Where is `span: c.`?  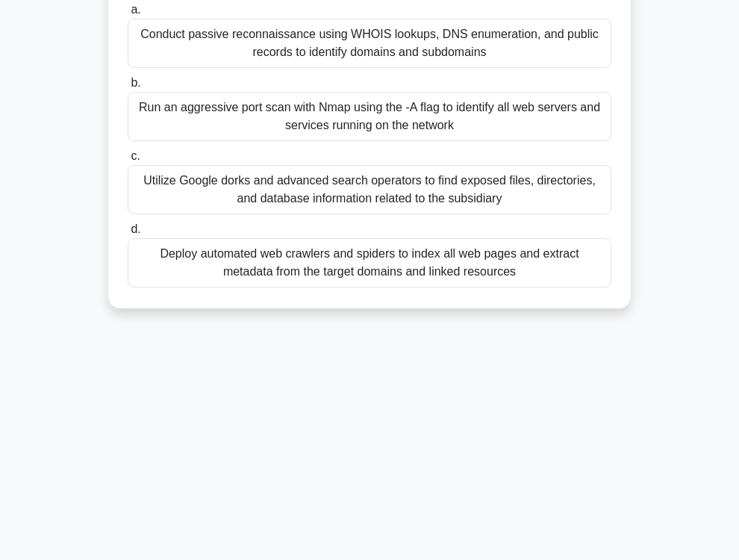 span: c. is located at coordinates (135, 155).